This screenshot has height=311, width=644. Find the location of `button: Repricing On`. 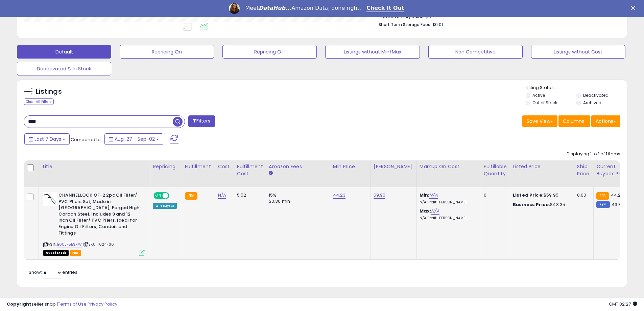

button: Repricing On is located at coordinates (167, 52).